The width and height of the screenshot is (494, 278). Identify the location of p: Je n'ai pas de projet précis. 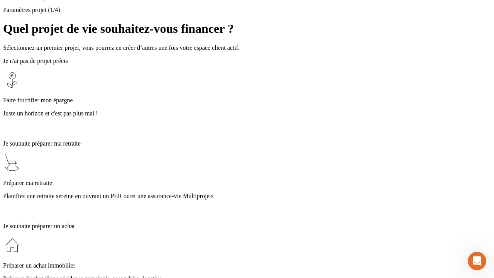
(247, 61).